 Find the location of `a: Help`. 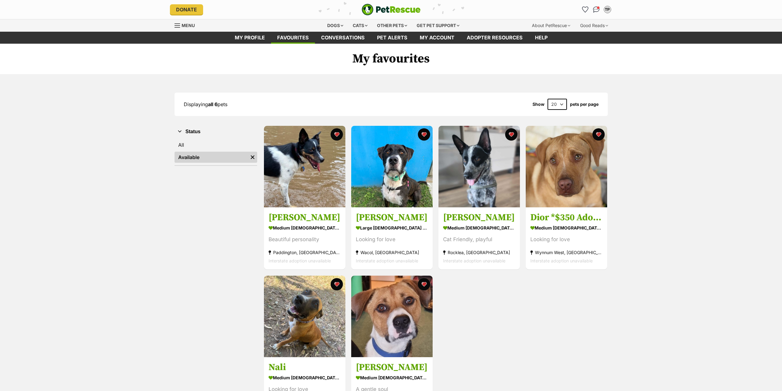

a: Help is located at coordinates (541, 37).